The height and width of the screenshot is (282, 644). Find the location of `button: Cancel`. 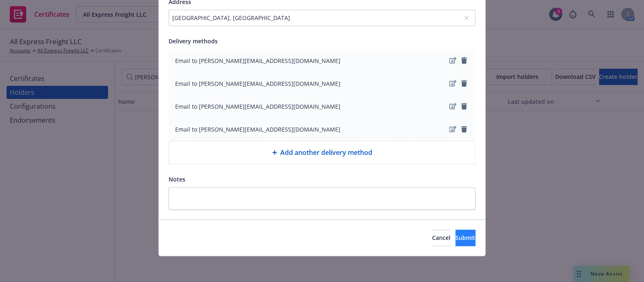

button: Cancel is located at coordinates (441, 238).